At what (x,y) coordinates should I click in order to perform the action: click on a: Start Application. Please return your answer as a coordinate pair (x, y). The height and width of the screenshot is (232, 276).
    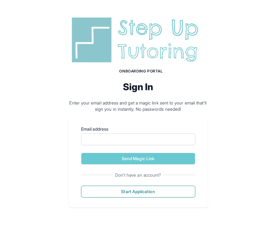
    Looking at the image, I should click on (138, 191).